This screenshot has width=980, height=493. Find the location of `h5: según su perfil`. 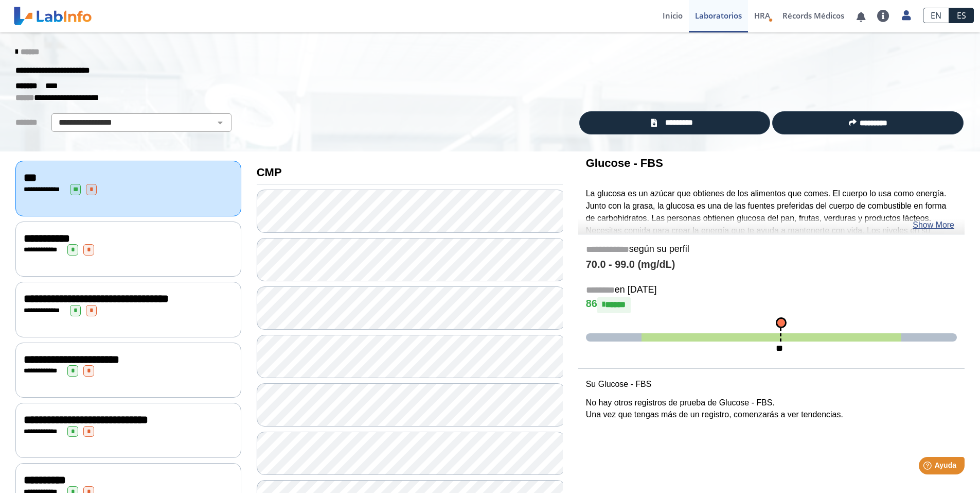

h5: según su perfil is located at coordinates (771, 249).